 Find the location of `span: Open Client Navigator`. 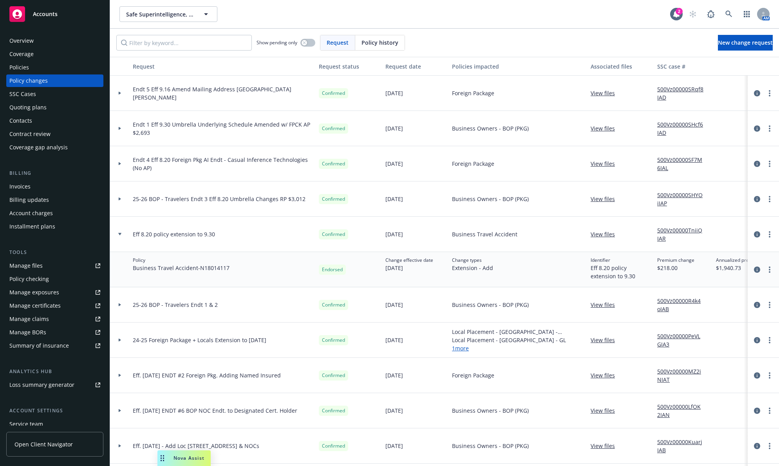

span: Open Client Navigator is located at coordinates (43, 444).